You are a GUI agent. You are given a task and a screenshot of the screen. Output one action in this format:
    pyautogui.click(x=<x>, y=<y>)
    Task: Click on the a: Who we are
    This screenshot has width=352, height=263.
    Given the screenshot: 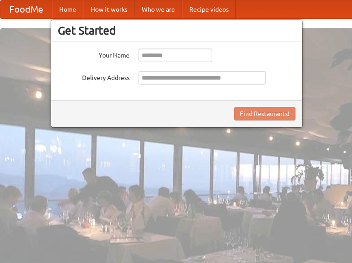 What is the action you would take?
    pyautogui.click(x=158, y=9)
    